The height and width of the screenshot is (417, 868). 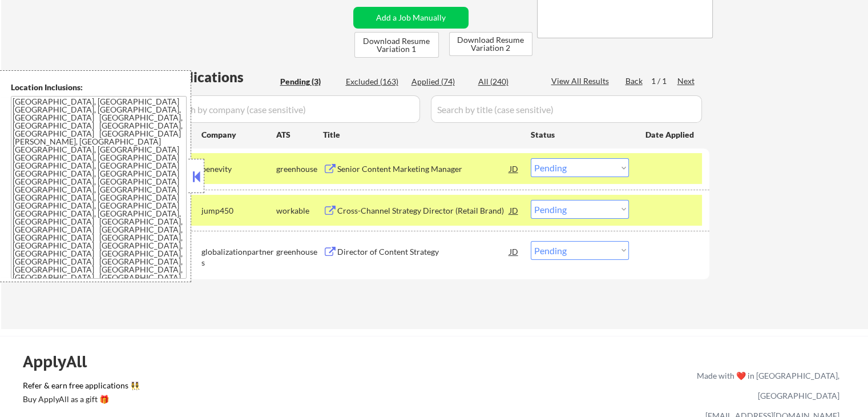 What do you see at coordinates (240, 387) in the screenshot?
I see `a: Refer & earn free applications 👯‍♀️` at bounding box center [240, 387].